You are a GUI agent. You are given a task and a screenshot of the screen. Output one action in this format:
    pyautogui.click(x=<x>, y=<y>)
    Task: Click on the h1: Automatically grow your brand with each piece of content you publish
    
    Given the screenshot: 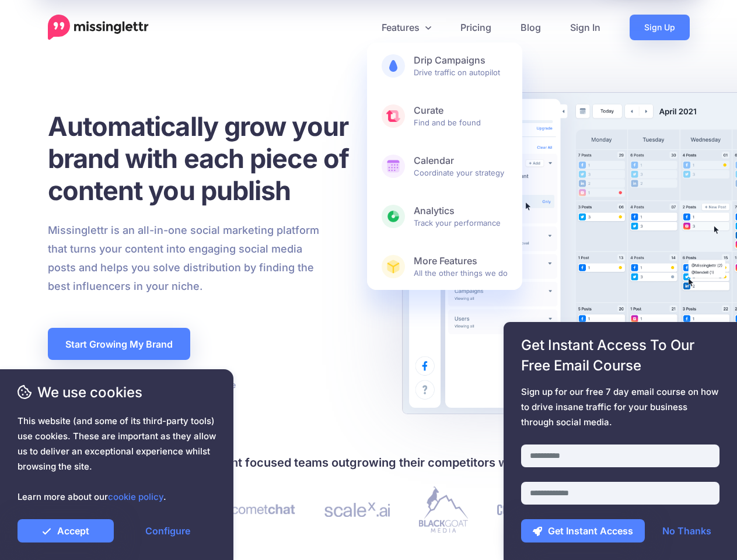 What is the action you would take?
    pyautogui.click(x=212, y=158)
    